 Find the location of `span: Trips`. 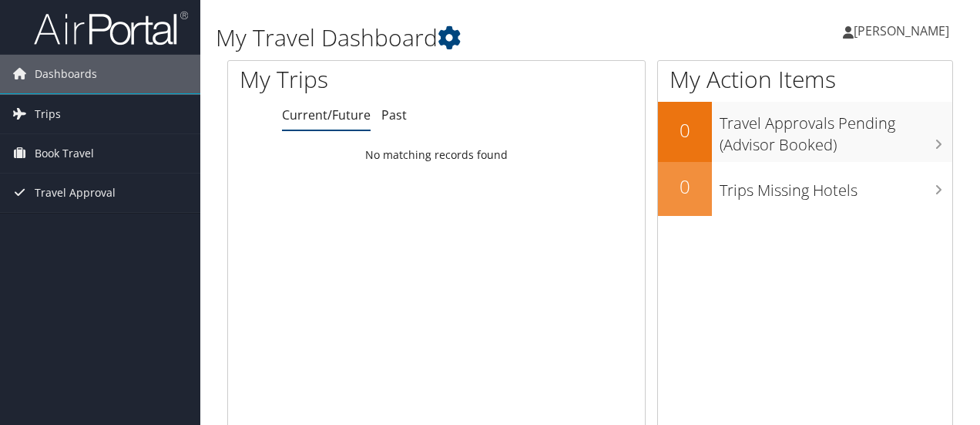

span: Trips is located at coordinates (48, 114).